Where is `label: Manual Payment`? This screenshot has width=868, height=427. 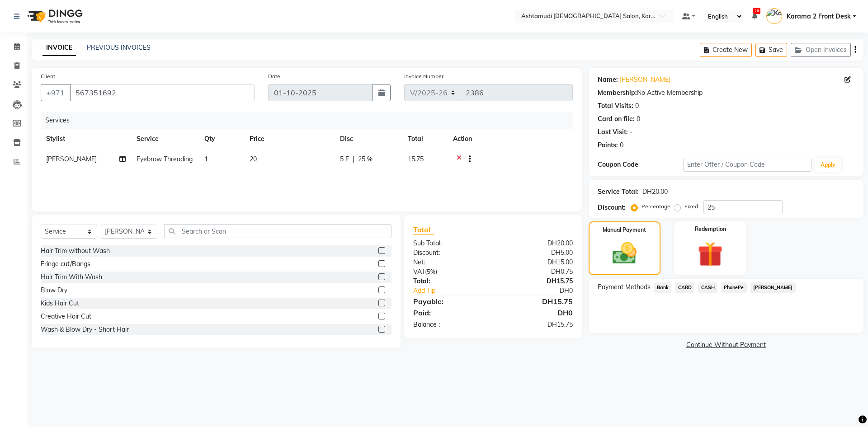
label: Manual Payment is located at coordinates (624, 230).